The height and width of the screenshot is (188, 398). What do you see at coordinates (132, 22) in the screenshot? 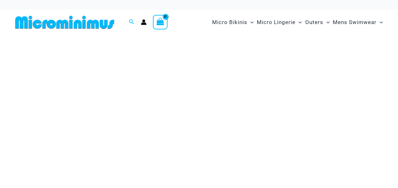
I see `a: Search icon link` at bounding box center [132, 22].